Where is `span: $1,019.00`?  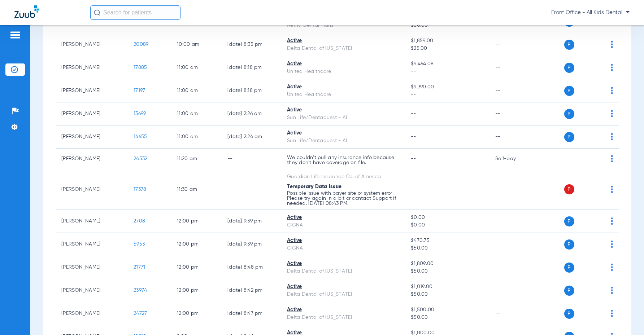
span: $1,019.00 is located at coordinates (447, 287).